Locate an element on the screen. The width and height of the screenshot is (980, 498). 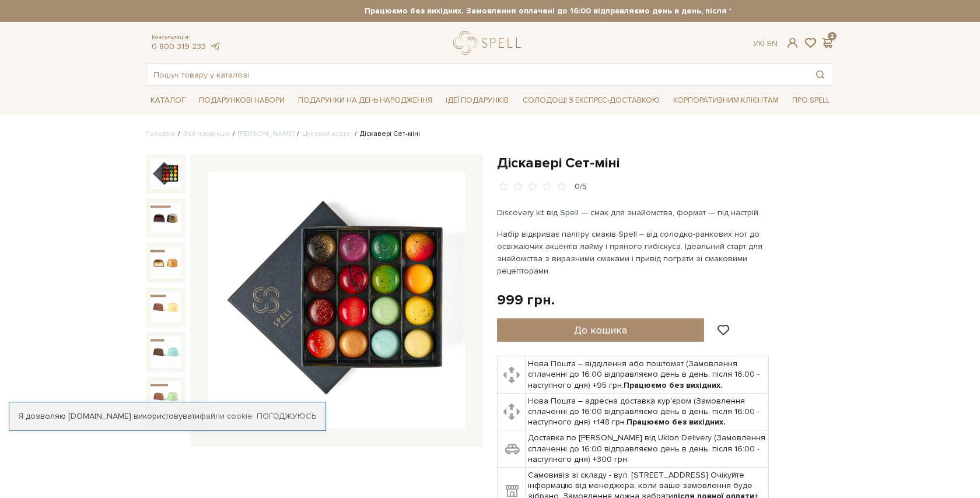
a: Корпоративним клієнтам is located at coordinates (725, 100).